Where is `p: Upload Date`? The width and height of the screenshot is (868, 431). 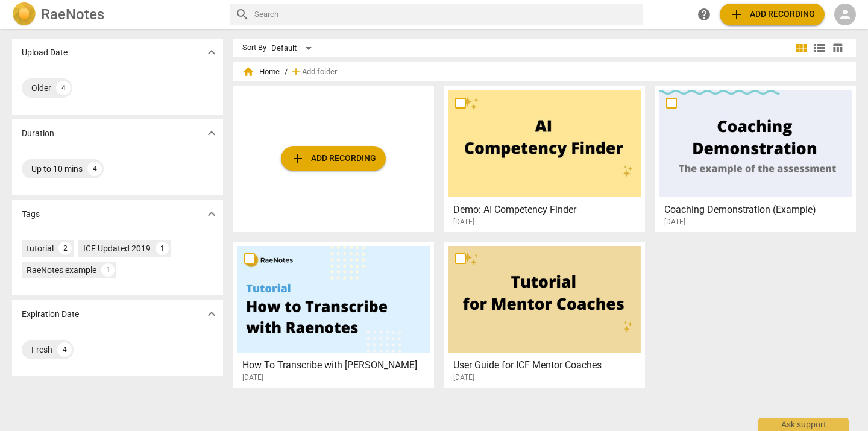 p: Upload Date is located at coordinates (44, 52).